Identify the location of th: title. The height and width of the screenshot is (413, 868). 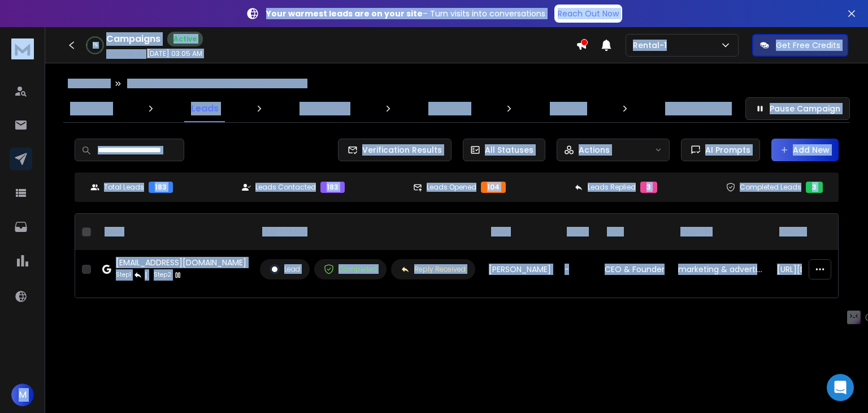
(635, 232).